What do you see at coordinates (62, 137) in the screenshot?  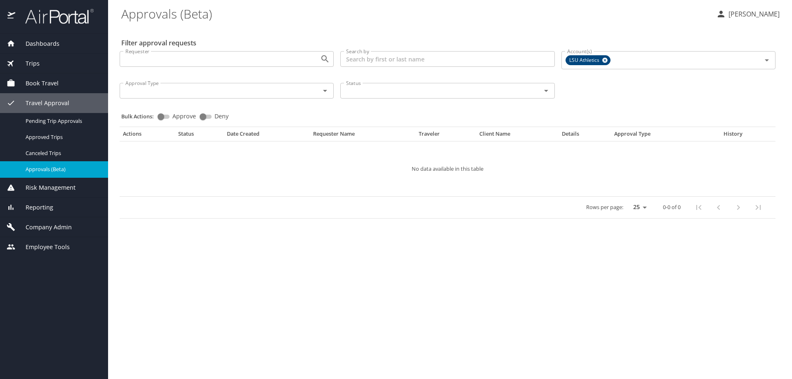 I see `span: Approved Trips` at bounding box center [62, 137].